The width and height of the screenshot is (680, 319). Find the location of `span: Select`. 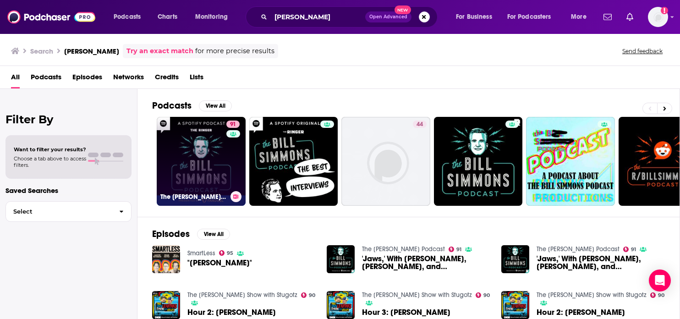

span: Select is located at coordinates (59, 211).